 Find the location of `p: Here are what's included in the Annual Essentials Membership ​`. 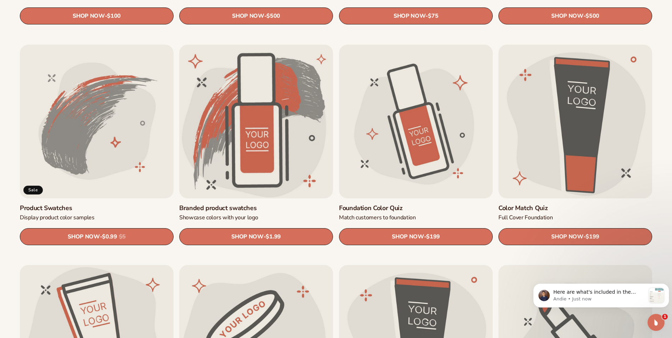

p: Here are what's included in the Annual Essentials Membership ​ is located at coordinates (69, 23).